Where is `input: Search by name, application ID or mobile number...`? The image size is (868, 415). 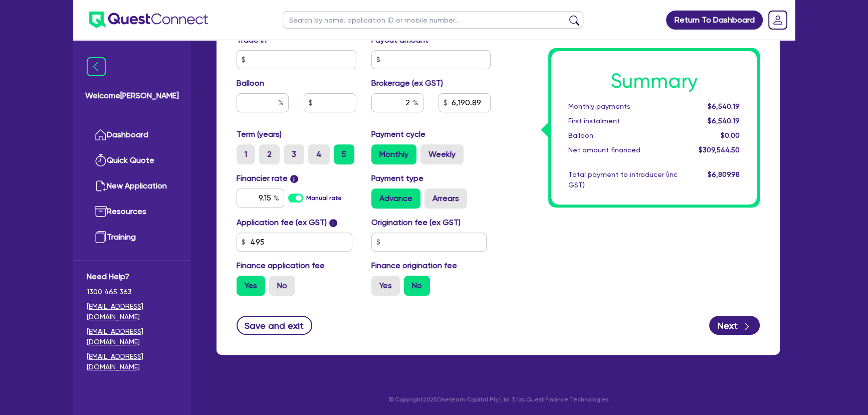
input: Search by name, application ID or mobile number... is located at coordinates (433, 20).